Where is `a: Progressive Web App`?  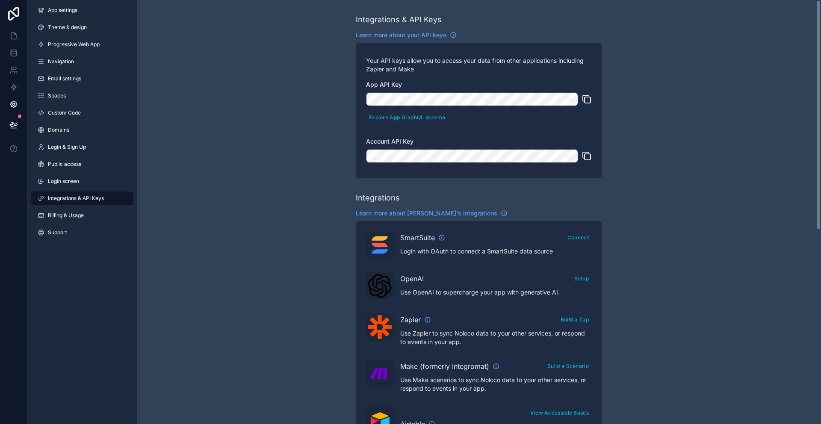
a: Progressive Web App is located at coordinates (82, 44).